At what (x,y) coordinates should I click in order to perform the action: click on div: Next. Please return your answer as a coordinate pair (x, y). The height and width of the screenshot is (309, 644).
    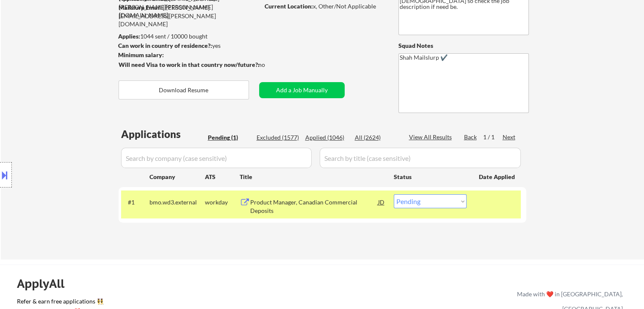
    Looking at the image, I should click on (510, 137).